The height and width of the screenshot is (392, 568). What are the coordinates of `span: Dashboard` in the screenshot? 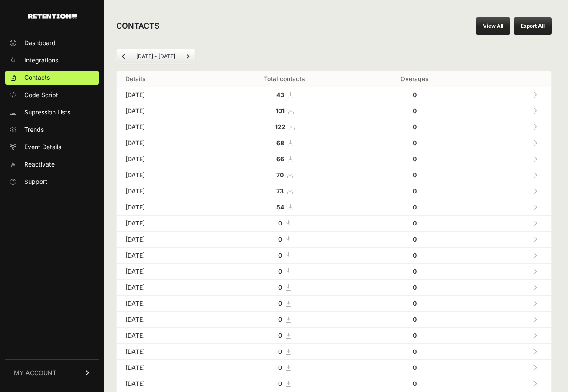 It's located at (40, 43).